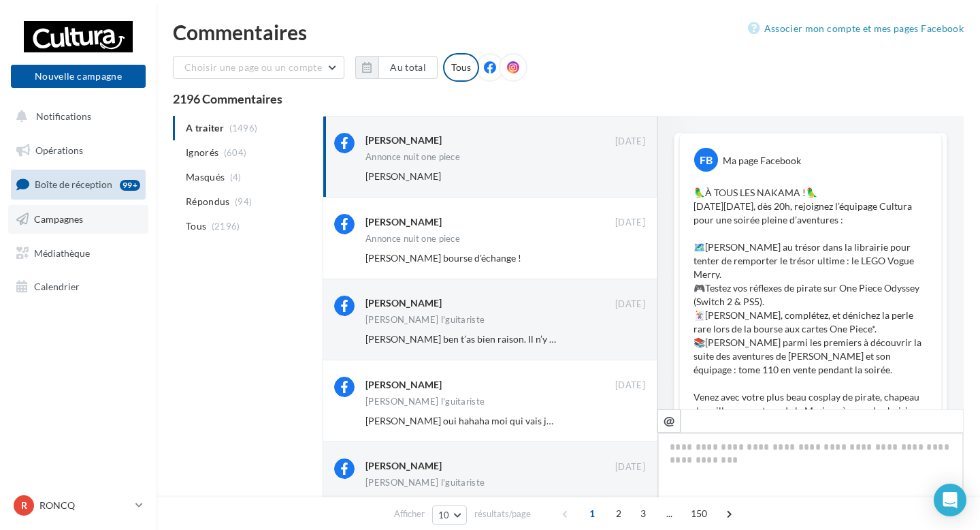  I want to click on span: Afficher, so click(409, 514).